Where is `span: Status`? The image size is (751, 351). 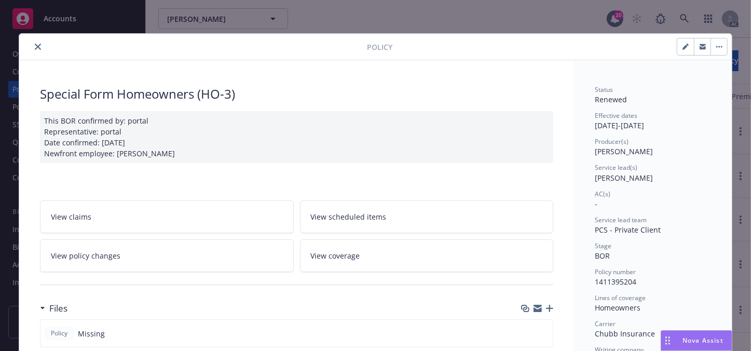
span: Status is located at coordinates (603, 89).